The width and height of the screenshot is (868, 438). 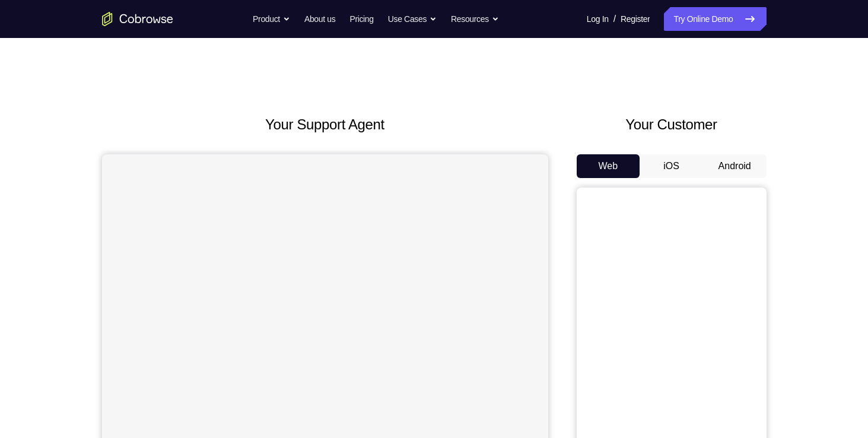 I want to click on button: Use Cases, so click(x=412, y=19).